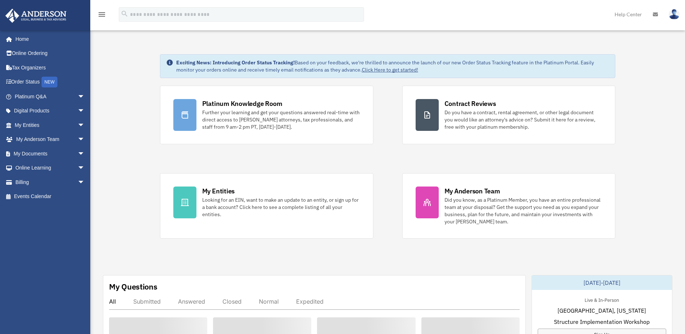  Describe the element at coordinates (269, 301) in the screenshot. I see `div: Normal` at that location.